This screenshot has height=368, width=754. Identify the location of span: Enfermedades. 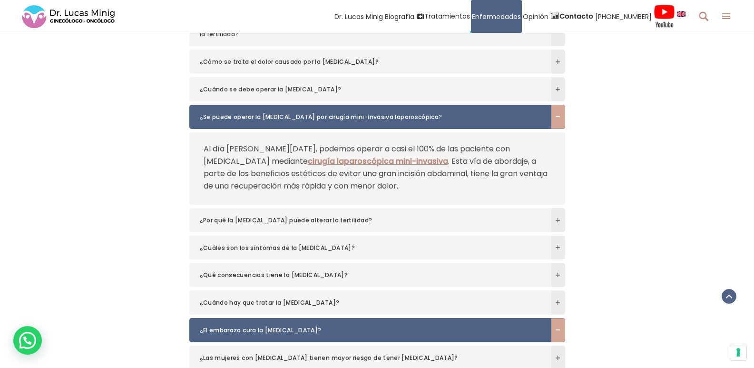
(496, 16).